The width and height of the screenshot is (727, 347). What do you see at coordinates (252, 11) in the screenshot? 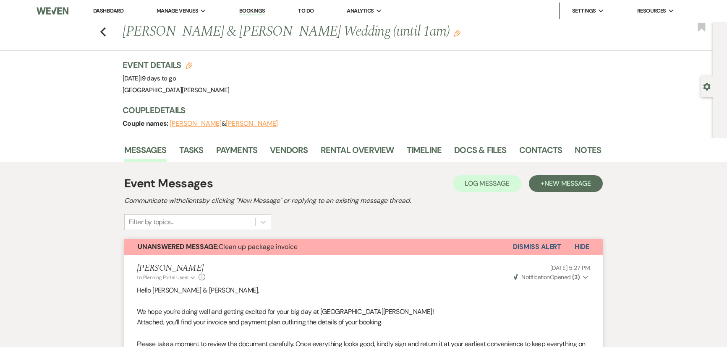
I see `a: Bookings` at bounding box center [252, 11].